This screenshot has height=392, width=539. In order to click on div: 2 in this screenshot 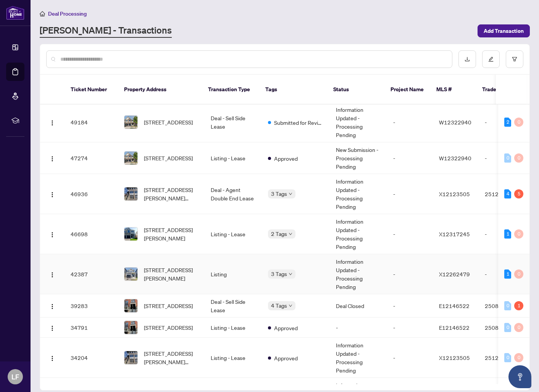, I will do `click(508, 122)`.